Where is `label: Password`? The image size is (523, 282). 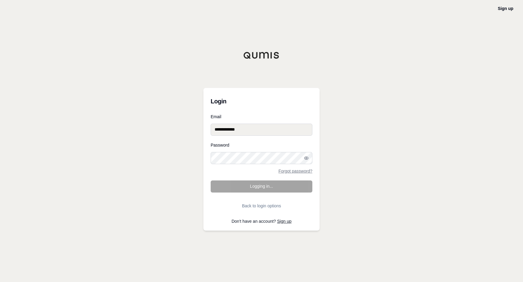
label: Password is located at coordinates (261, 145).